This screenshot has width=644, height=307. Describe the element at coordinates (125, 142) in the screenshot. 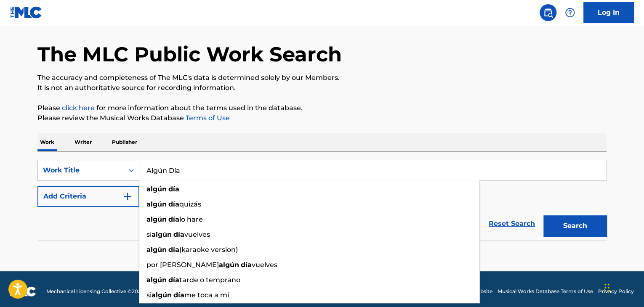

I see `p: Publisher` at that location.